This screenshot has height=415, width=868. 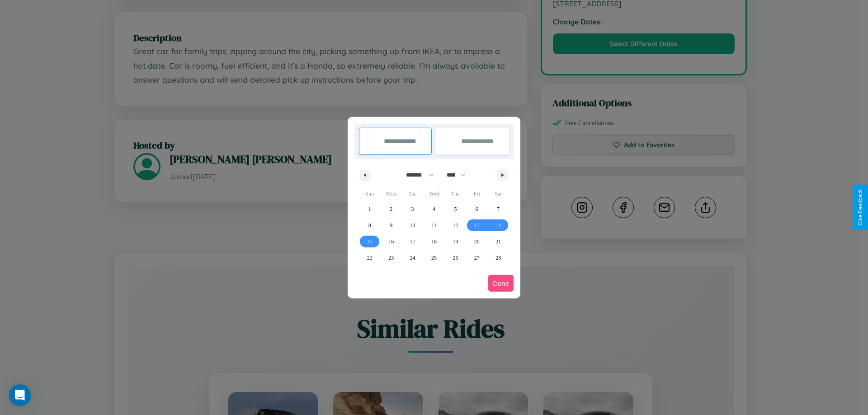 What do you see at coordinates (455, 194) in the screenshot?
I see `span: Thu` at bounding box center [455, 194].